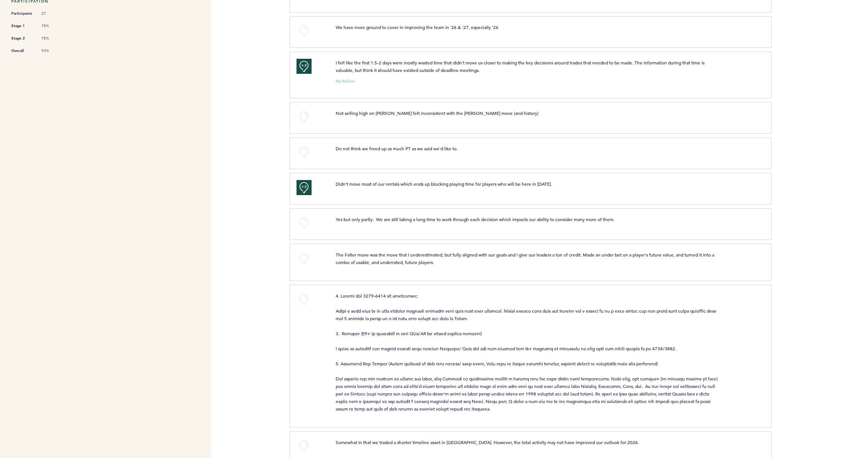  What do you see at coordinates (520, 66) in the screenshot?
I see `span: I felt like the first 1.5-2 days were mostly wasted time that didn't move us closer to making the...` at bounding box center [520, 66].